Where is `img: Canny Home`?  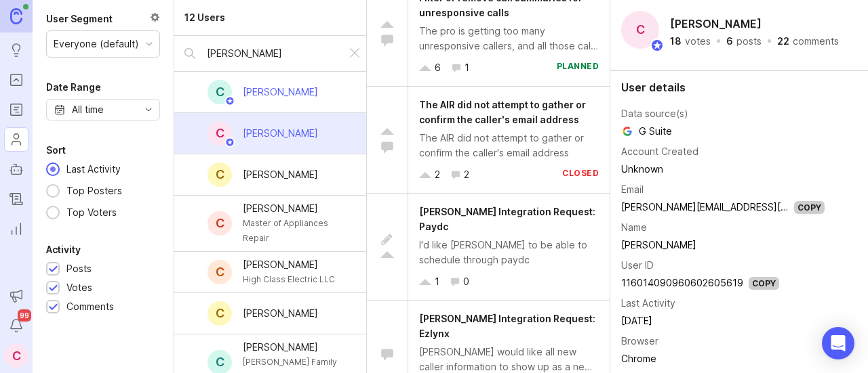
img: Canny Home is located at coordinates (16, 16).